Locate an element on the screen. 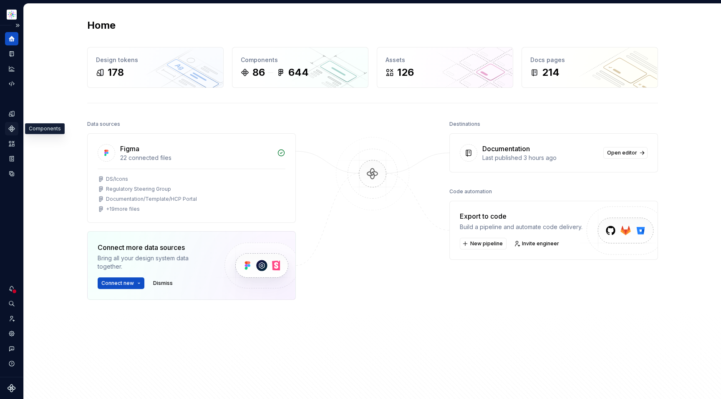  a: Home is located at coordinates (12, 39).